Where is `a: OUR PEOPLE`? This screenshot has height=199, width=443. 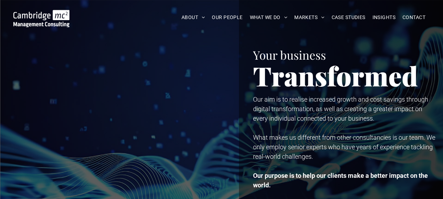 a: OUR PEOPLE is located at coordinates (227, 17).